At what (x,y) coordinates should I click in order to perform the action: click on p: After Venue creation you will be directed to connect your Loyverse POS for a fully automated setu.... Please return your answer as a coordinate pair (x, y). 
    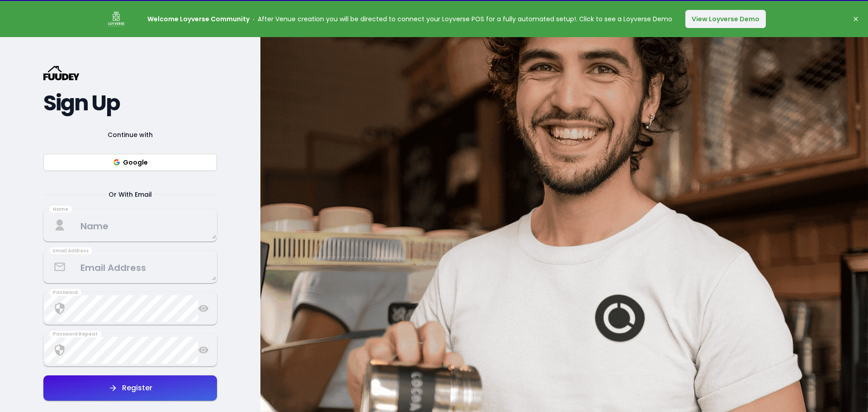
    Looking at the image, I should click on (410, 19).